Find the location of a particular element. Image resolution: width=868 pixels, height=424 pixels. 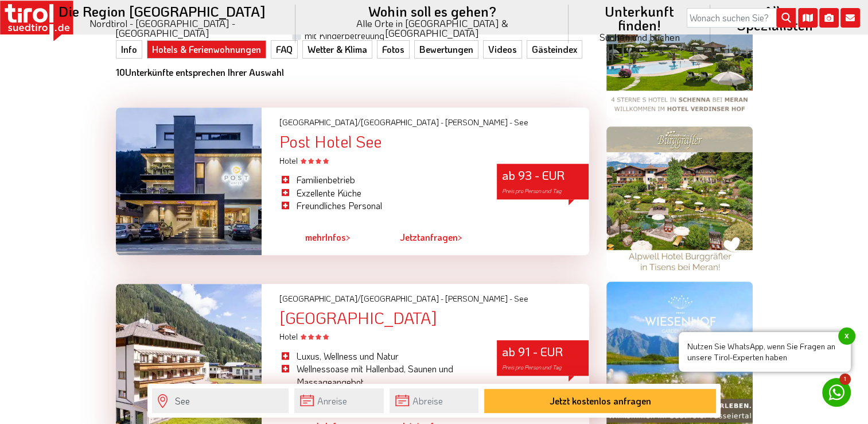

i: Fotogalerie is located at coordinates (829, 18).